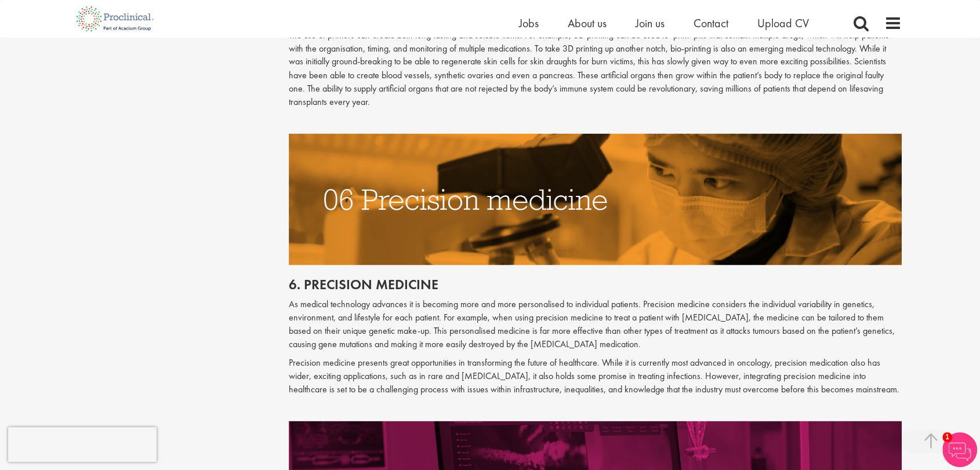 This screenshot has height=470, width=980. Describe the element at coordinates (711, 23) in the screenshot. I see `span: Contact` at that location.